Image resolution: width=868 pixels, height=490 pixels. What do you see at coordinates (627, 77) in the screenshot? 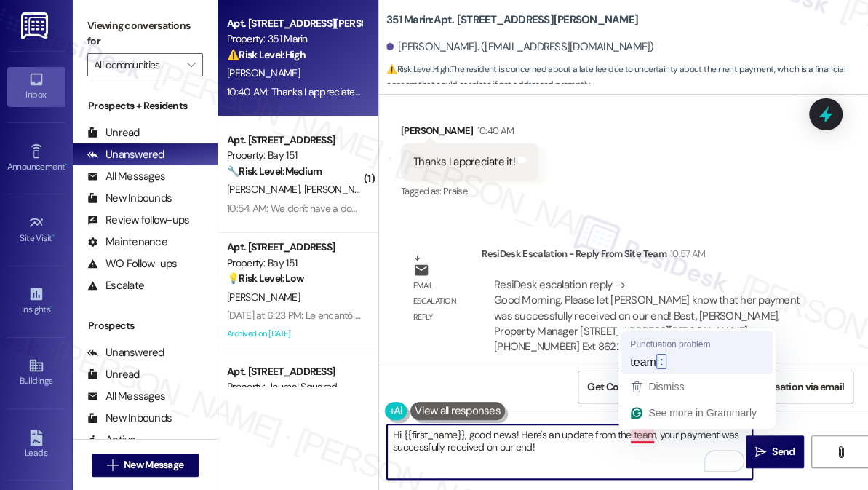
I see `span: : The resident is concerned about a late fee due to uncertainty about their rent payment, which i...` at bounding box center [627, 77].